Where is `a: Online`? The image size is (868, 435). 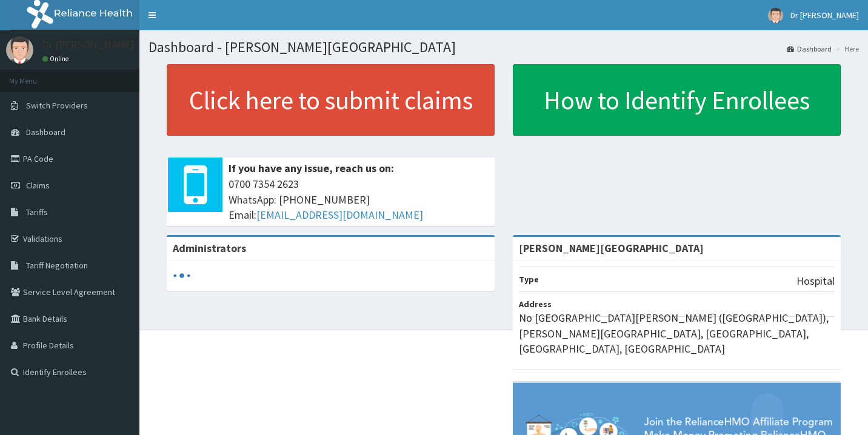 a: Online is located at coordinates (57, 59).